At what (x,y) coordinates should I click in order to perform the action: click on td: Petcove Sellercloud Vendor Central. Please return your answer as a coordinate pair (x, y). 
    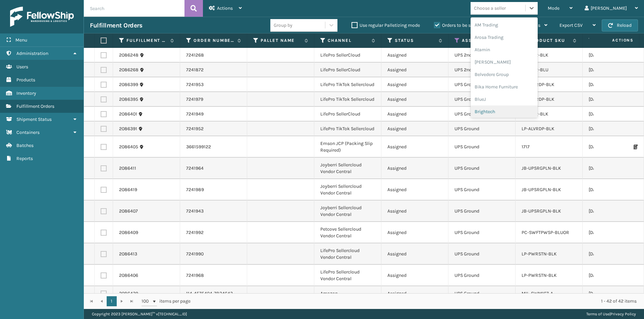
    Looking at the image, I should click on (348, 233).